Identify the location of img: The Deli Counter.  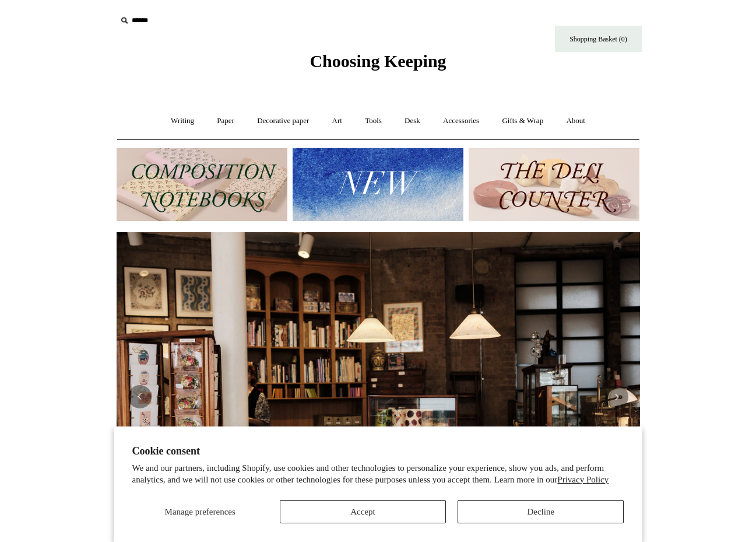
(554, 184).